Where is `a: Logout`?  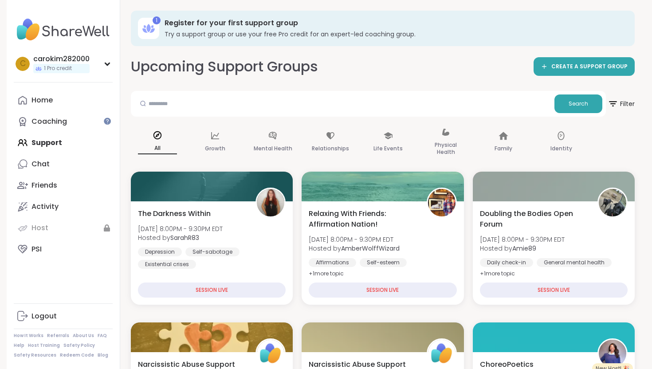 a: Logout is located at coordinates (63, 316).